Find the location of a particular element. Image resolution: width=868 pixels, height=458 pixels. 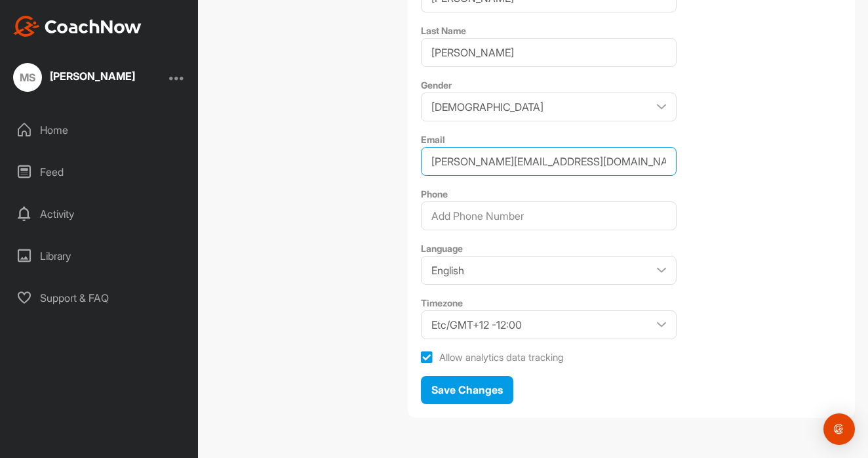

span: Save Changes is located at coordinates (466, 389).